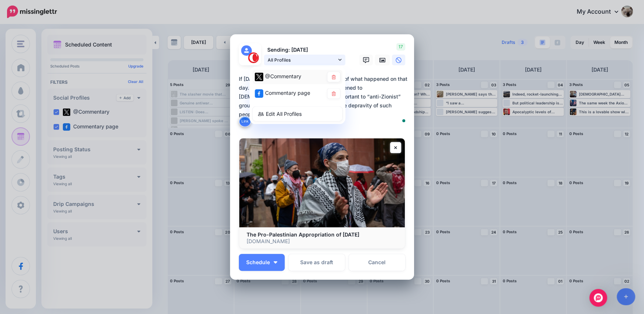 The height and width of the screenshot is (314, 644). What do you see at coordinates (258, 263) in the screenshot?
I see `span: Schedule` at bounding box center [258, 263].